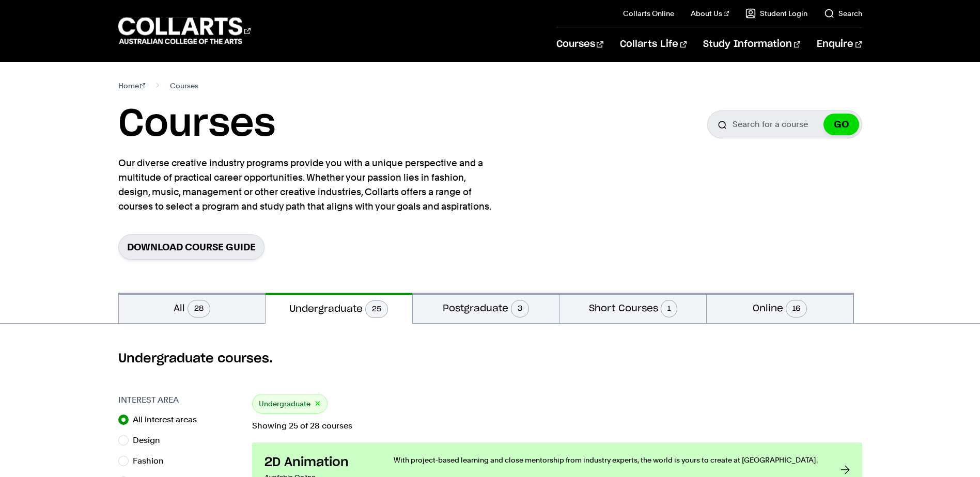  I want to click on div: Undergraduate, so click(290, 404).